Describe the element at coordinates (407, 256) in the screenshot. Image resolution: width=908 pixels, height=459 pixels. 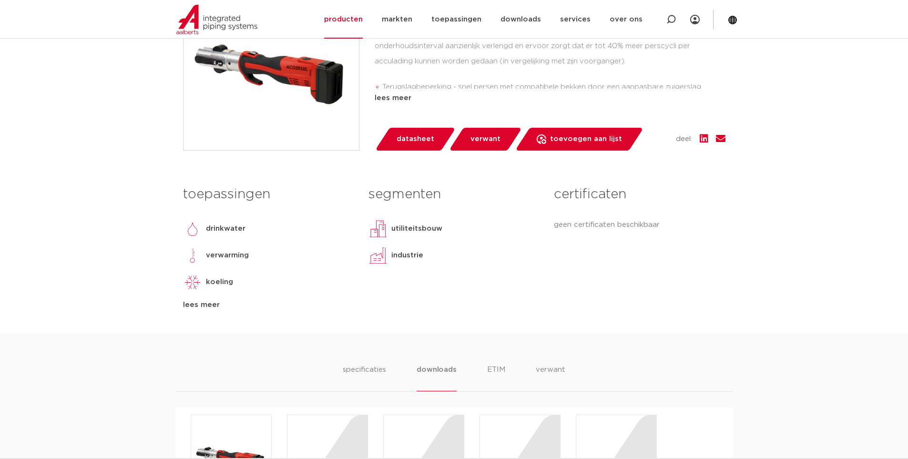
I see `p: industrie` at that location.